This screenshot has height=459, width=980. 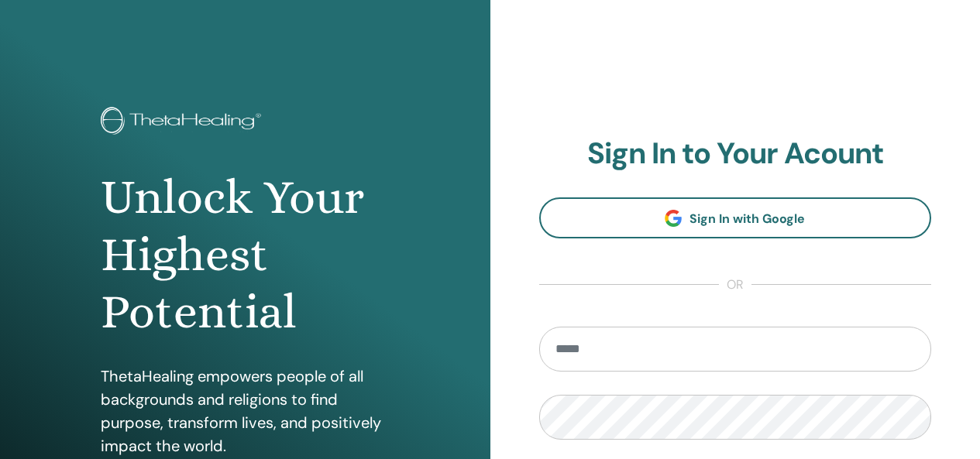 What do you see at coordinates (735, 285) in the screenshot?
I see `span: or` at bounding box center [735, 285].